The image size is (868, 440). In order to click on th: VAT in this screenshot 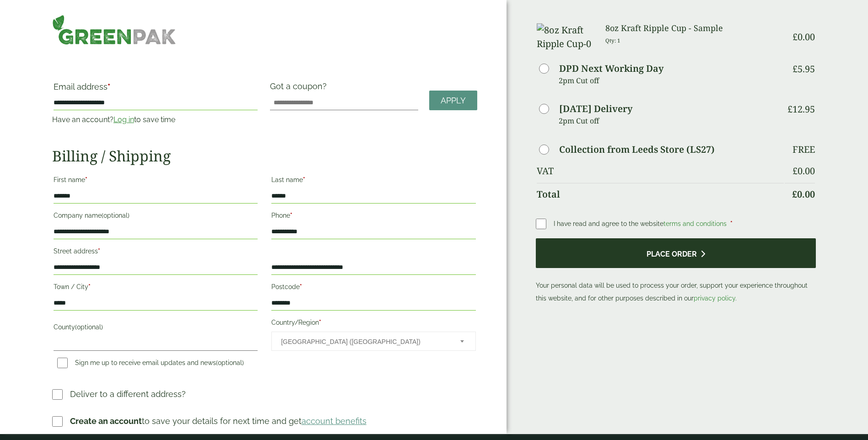, I will do `click(661, 171)`.